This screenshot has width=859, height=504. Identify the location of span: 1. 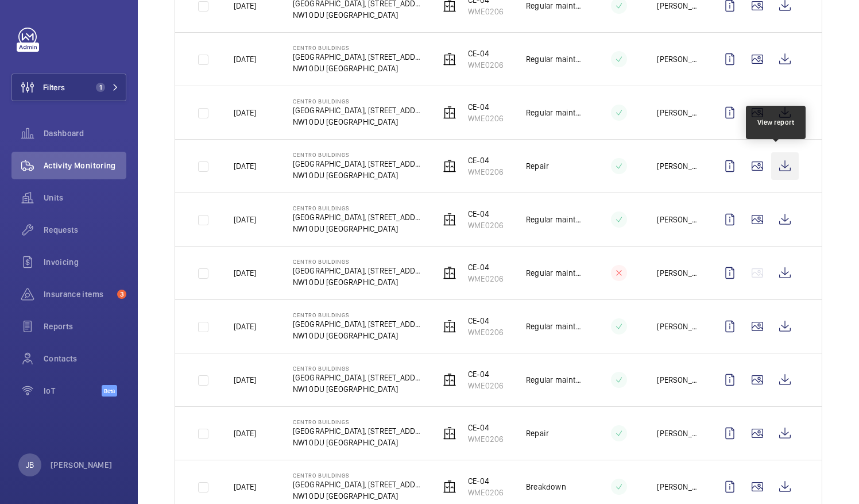
(100, 87).